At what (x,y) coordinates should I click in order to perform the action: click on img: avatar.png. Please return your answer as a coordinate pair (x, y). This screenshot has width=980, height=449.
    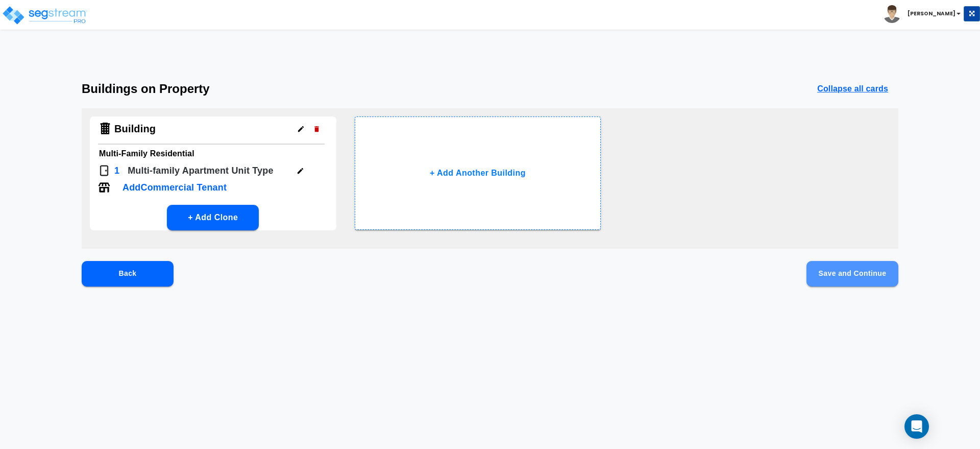
    Looking at the image, I should click on (892, 14).